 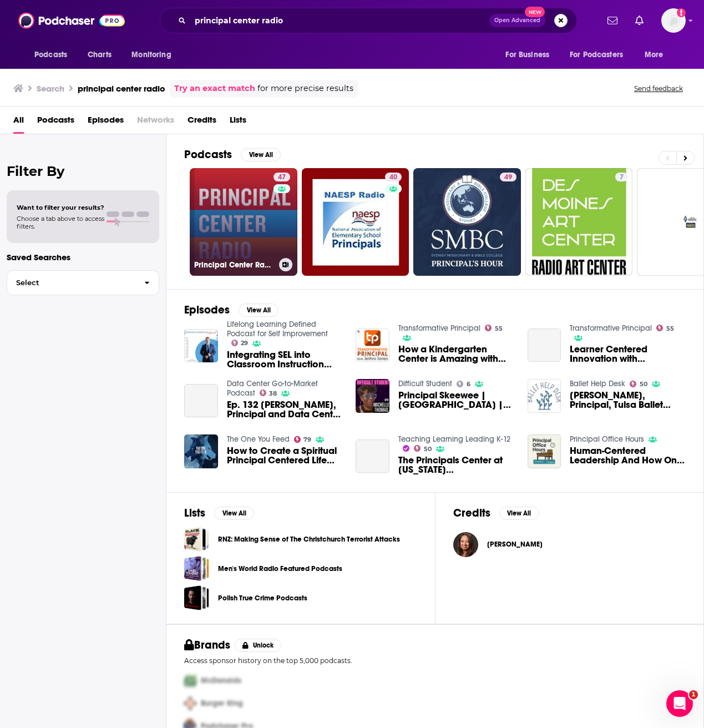 What do you see at coordinates (234, 265) in the screenshot?
I see `h3: Principal Center Radio` at bounding box center [234, 265].